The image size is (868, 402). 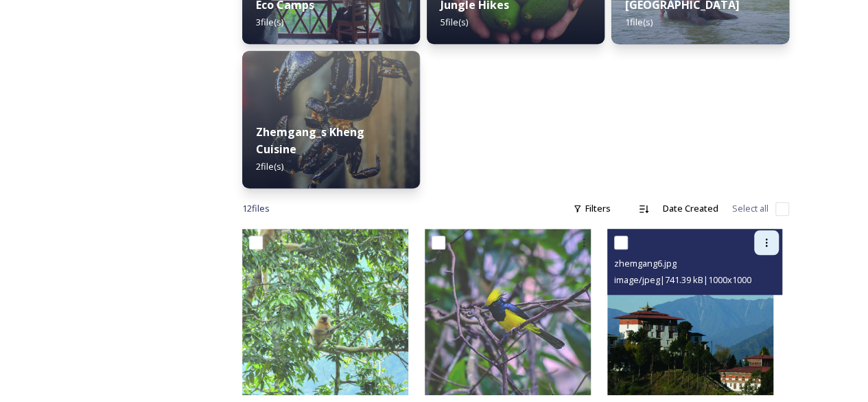 I want to click on span: 2 file(s), so click(x=270, y=166).